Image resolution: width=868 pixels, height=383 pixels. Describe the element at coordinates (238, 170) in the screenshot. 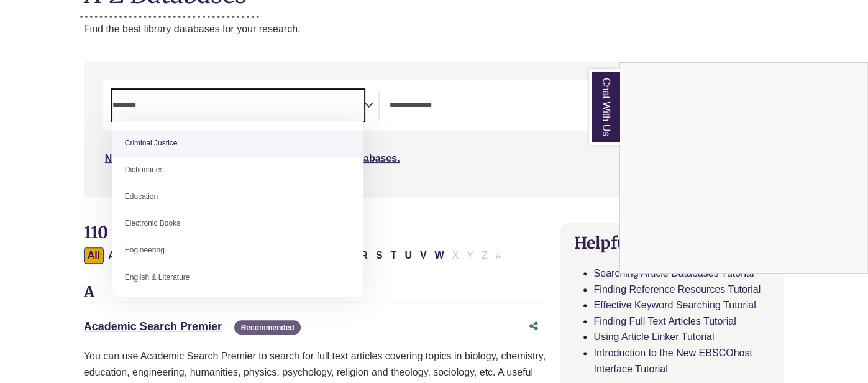

I see `li: Dictionaries` at that location.